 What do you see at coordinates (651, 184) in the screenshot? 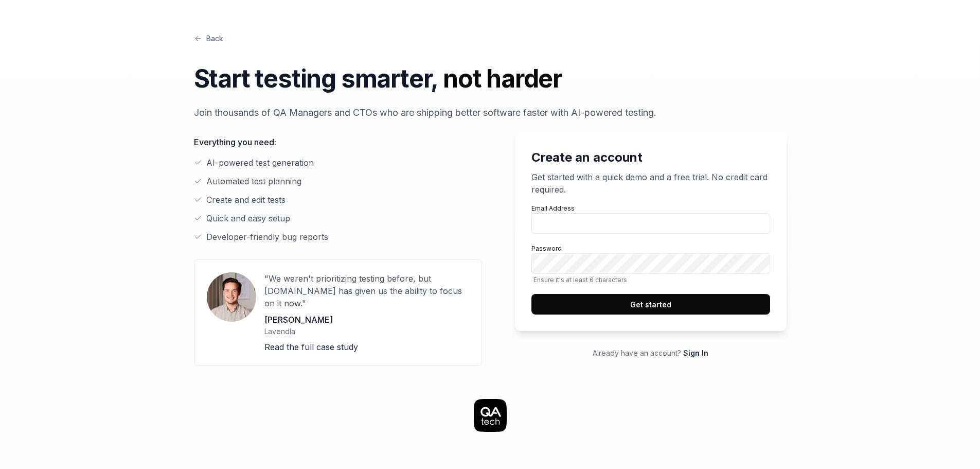
I see `p: Get started with a quick demo and a free trial. No credit card required.` at bounding box center [651, 184].